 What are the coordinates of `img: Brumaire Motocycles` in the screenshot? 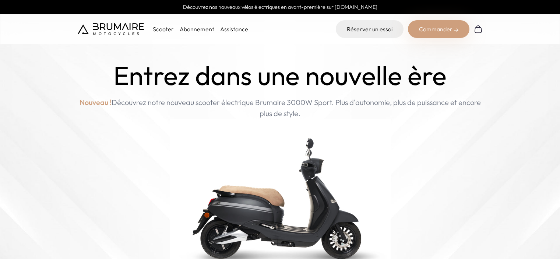 It's located at (111, 29).